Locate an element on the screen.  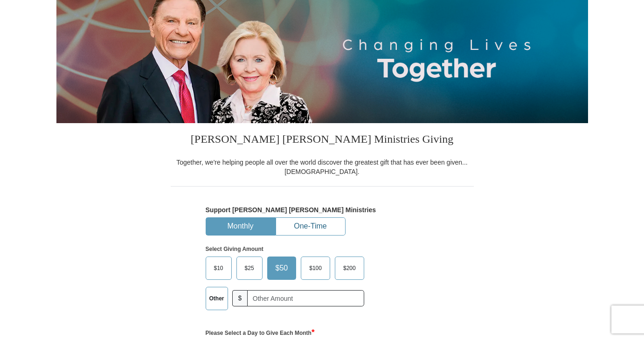
div: Together, we're helping people all over the world discover the greatest gift that has ever been g... is located at coordinates (322, 167).